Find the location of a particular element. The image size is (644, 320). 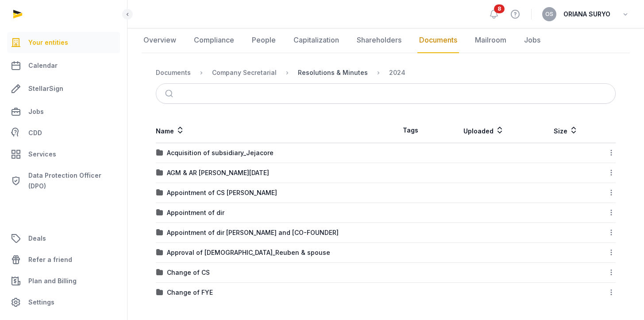

span: Deals is located at coordinates (37, 239).